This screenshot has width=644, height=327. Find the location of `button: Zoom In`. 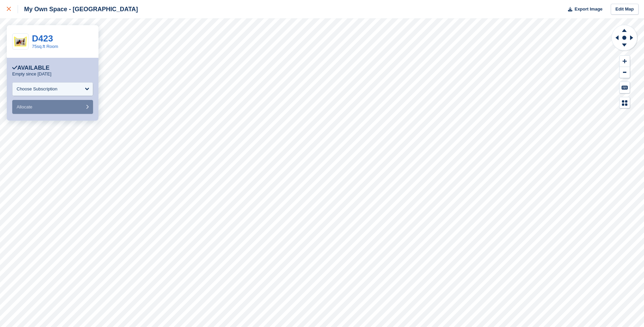

button: Zoom In is located at coordinates (624, 61).